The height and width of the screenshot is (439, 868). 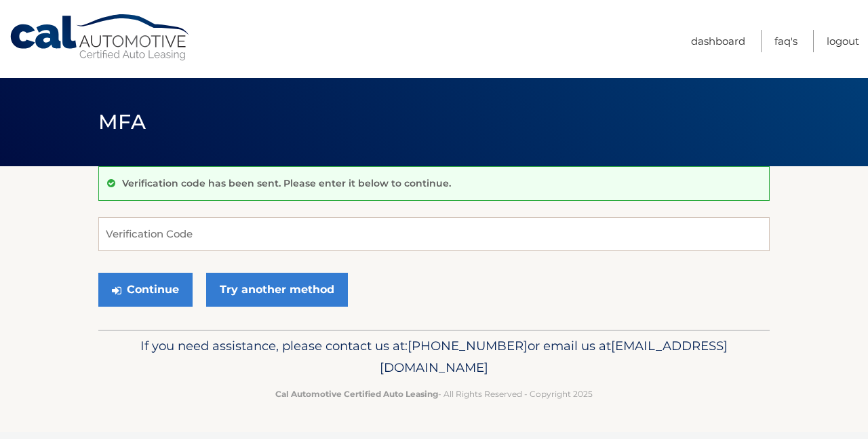 What do you see at coordinates (357, 393) in the screenshot?
I see `strong: Cal Automotive Certified Auto Leasing` at bounding box center [357, 393].